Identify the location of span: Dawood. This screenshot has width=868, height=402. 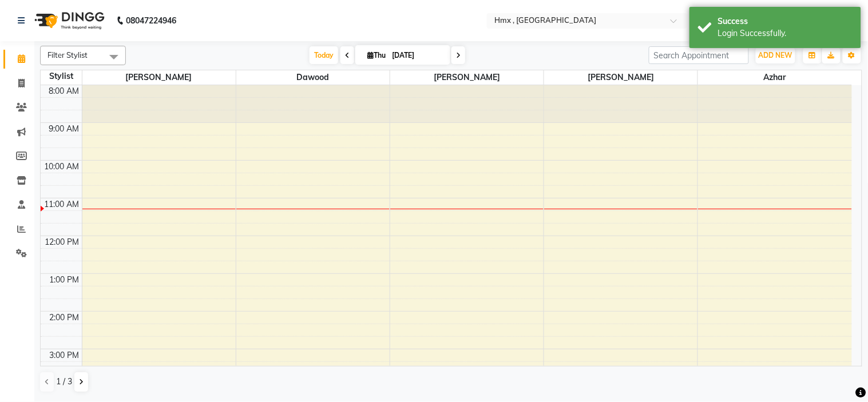
(313, 78).